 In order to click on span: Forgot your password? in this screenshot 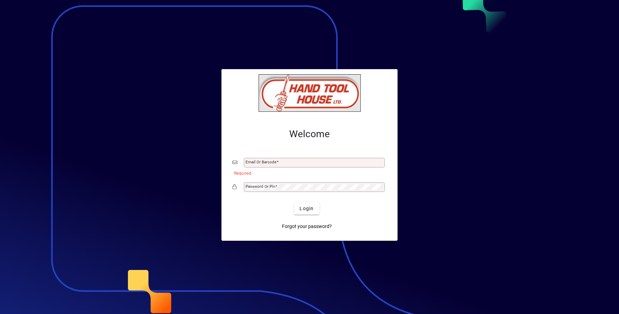, I will do `click(307, 226)`.